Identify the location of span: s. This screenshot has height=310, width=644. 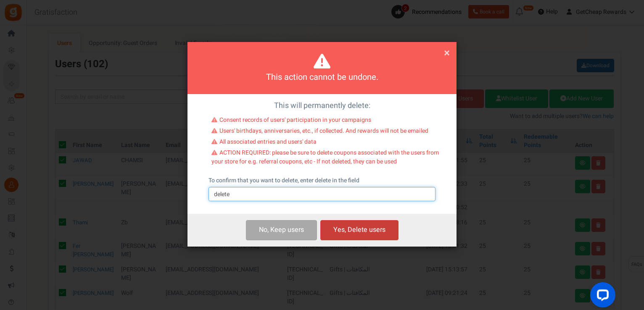
(302, 230).